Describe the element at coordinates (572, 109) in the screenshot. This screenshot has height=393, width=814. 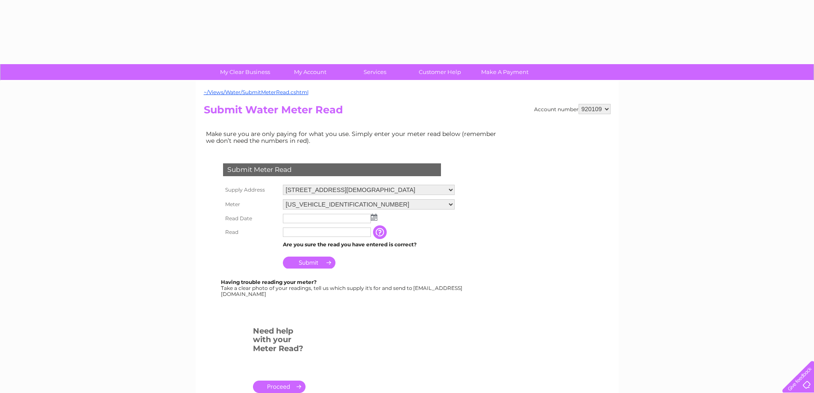
I see `div: Account number` at that location.